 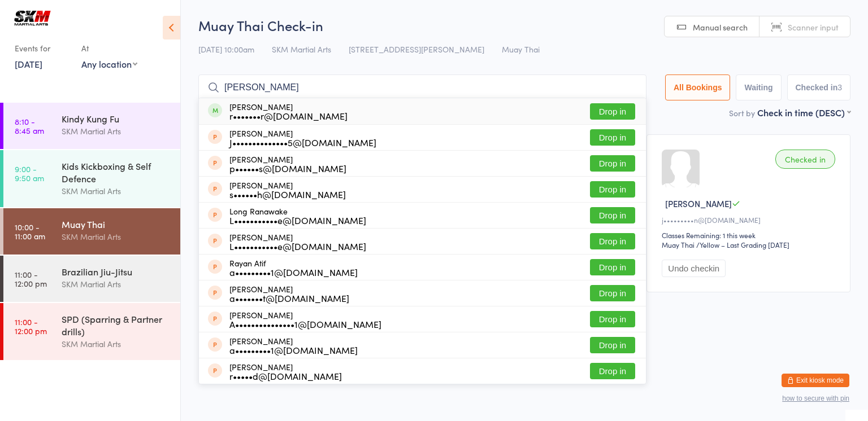 I want to click on span: Manual search, so click(x=720, y=27).